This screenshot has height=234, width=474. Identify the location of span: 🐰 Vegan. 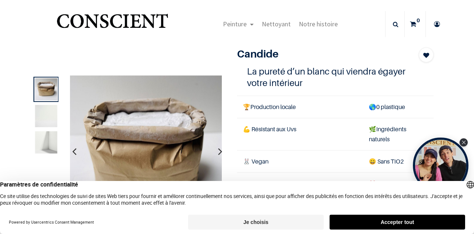
(256, 161).